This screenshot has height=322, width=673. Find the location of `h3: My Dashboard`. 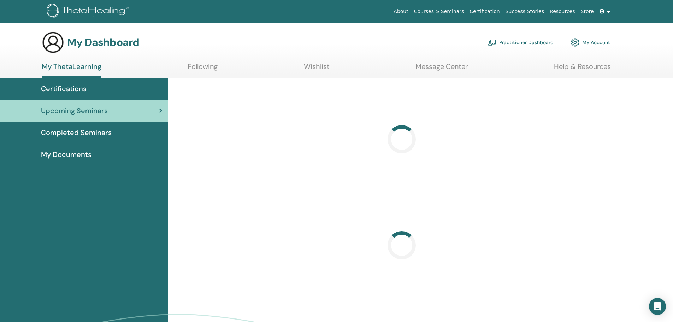

h3: My Dashboard is located at coordinates (103, 42).